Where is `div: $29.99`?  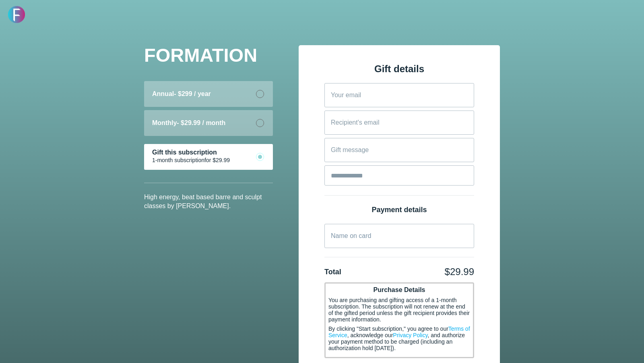 div: $29.99 is located at coordinates (459, 272).